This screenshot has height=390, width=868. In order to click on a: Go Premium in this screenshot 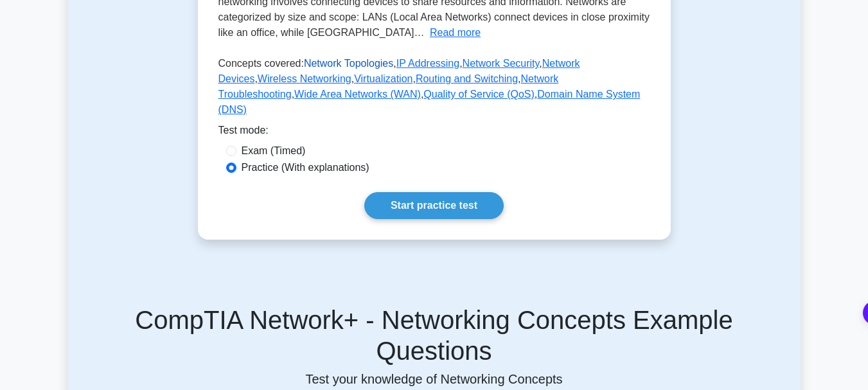, I will do `click(45, 91)`.